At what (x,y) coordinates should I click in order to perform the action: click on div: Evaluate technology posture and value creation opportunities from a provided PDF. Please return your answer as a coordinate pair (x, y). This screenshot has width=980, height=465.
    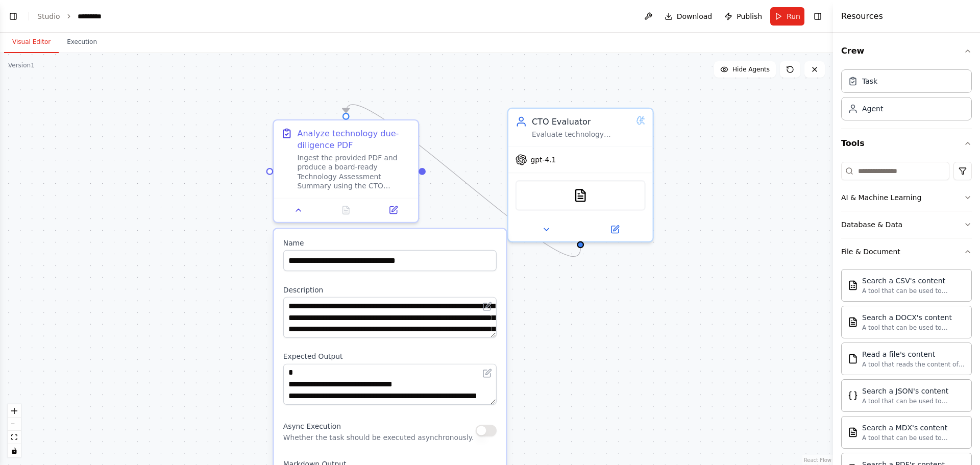
    Looking at the image, I should click on (581, 134).